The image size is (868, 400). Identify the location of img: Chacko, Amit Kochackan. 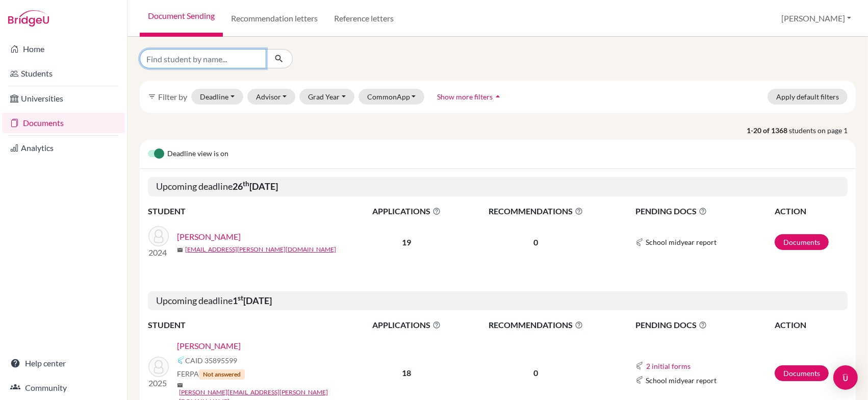
(158, 236).